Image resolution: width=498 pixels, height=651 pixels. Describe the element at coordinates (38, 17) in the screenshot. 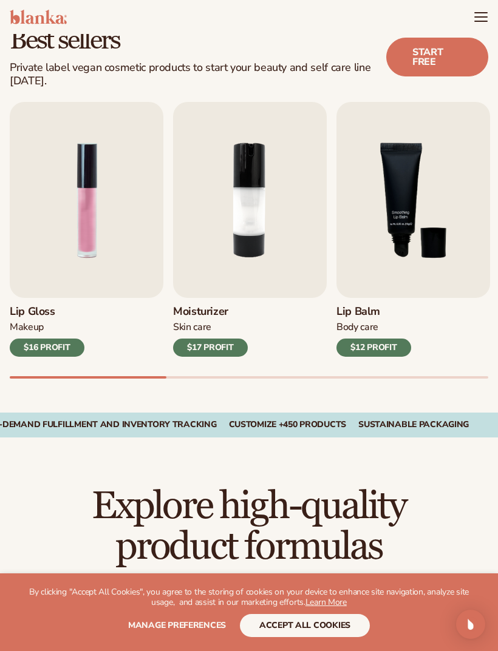

I see `img: logo` at that location.